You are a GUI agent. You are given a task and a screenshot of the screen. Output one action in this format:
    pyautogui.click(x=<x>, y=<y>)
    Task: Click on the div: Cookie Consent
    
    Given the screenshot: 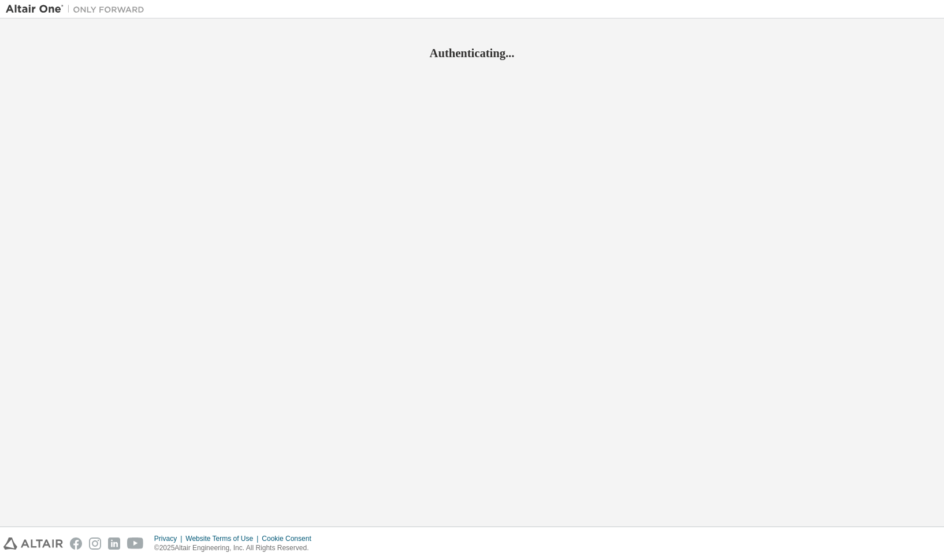 What is the action you would take?
    pyautogui.click(x=290, y=539)
    